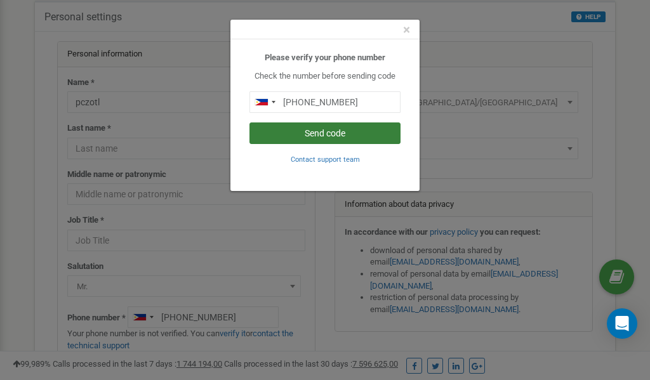 The image size is (650, 380). Describe the element at coordinates (407, 30) in the screenshot. I see `button: Close` at that location.